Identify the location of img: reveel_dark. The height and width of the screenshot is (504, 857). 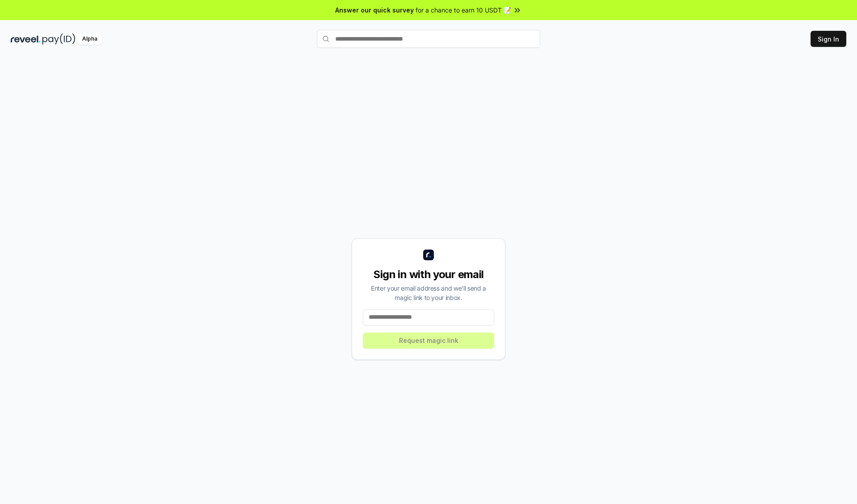
(26, 39).